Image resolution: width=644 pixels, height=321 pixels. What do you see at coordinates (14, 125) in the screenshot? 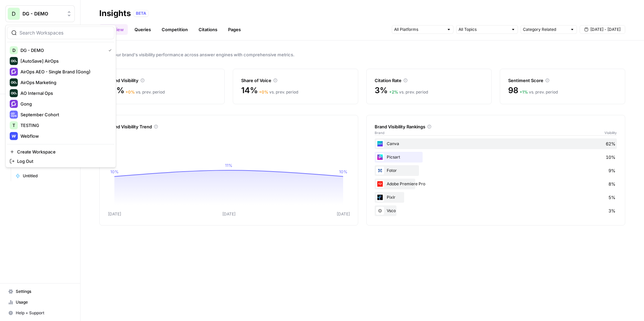
I see `span: T` at bounding box center [14, 125].